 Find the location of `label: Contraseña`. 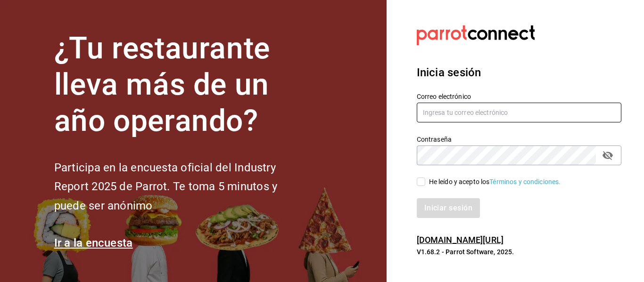

label: Contraseña is located at coordinates (519, 139).